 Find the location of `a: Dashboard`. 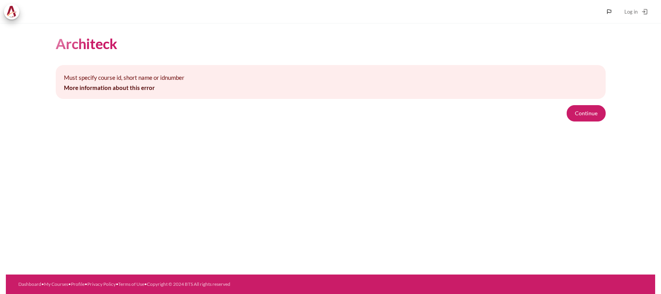

a: Dashboard is located at coordinates (30, 284).